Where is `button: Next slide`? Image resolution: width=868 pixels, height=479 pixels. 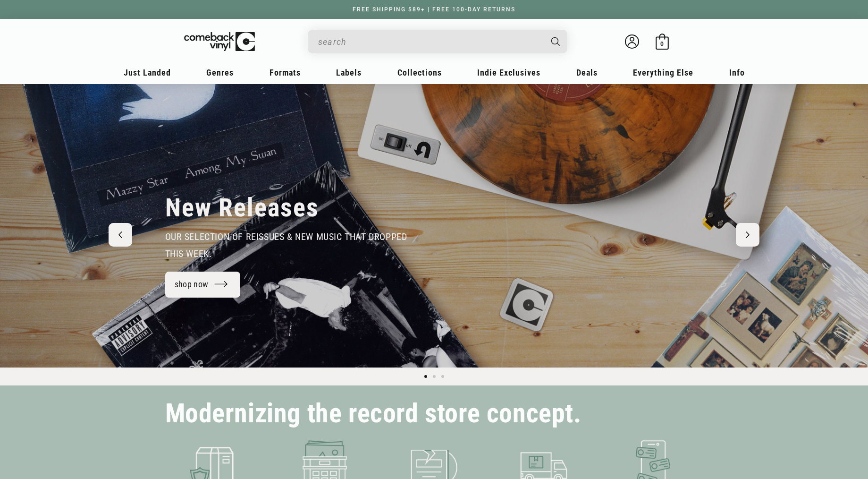
button: Next slide is located at coordinates (748, 235).